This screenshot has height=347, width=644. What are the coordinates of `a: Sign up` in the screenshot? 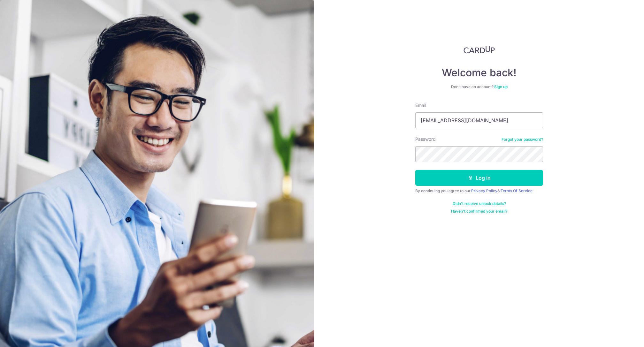 It's located at (501, 87).